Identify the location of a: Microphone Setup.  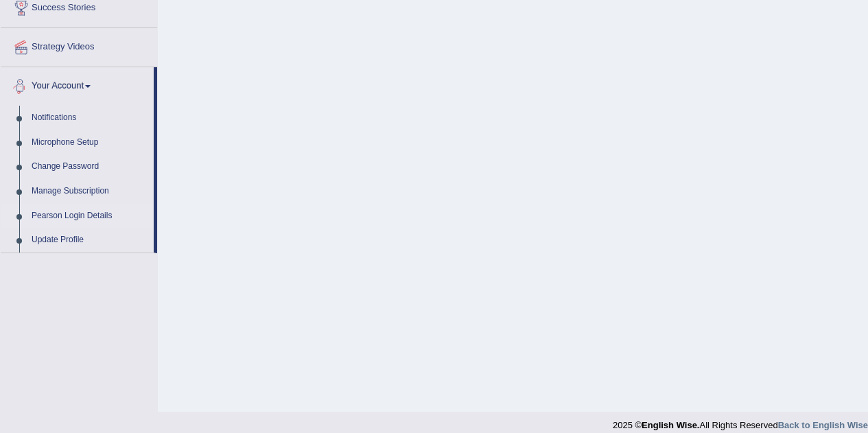
(90, 142).